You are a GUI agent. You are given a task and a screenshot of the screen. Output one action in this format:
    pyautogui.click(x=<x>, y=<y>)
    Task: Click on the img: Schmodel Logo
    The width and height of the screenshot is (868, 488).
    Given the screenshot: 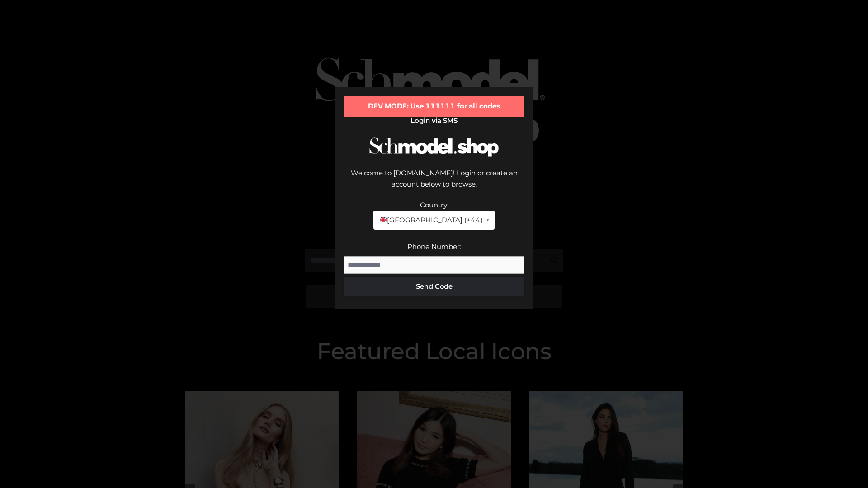 What is the action you would take?
    pyautogui.click(x=434, y=147)
    